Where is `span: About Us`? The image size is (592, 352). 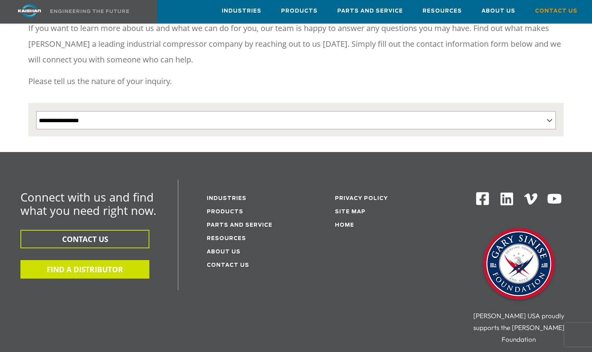 span: About Us is located at coordinates (499, 11).